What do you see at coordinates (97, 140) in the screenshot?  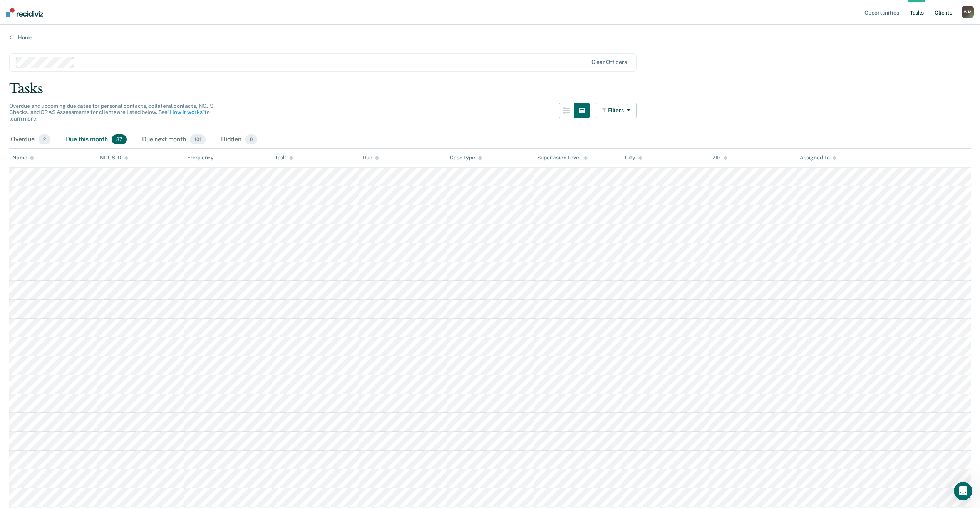 I see `div: Due this month87` at bounding box center [97, 140].